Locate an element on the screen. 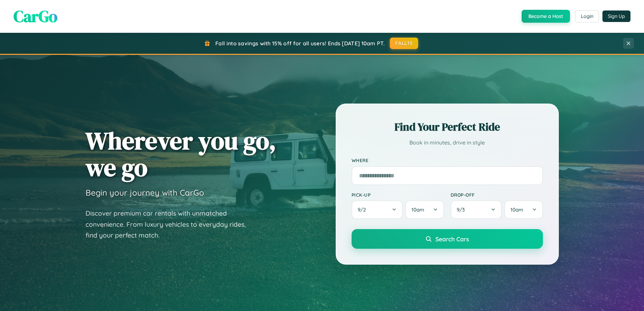 The height and width of the screenshot is (311, 644). label: Drop-off is located at coordinates (497, 194).